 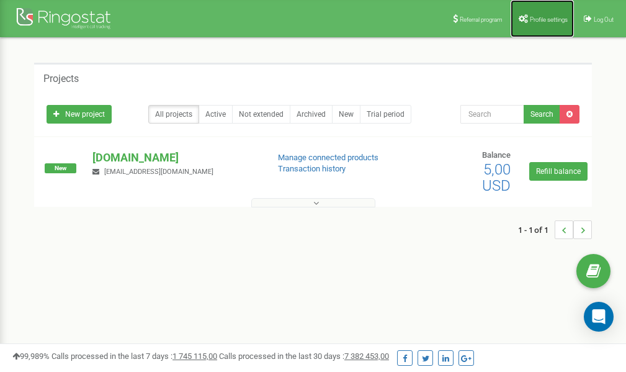 I want to click on span: 1 - 1 of 1, so click(x=536, y=230).